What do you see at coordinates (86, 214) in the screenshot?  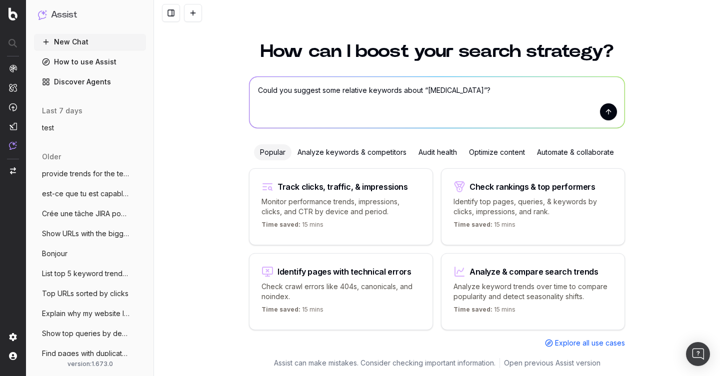 I see `span: Crée une tâche JIRA pour corriger le tit` at bounding box center [86, 214].